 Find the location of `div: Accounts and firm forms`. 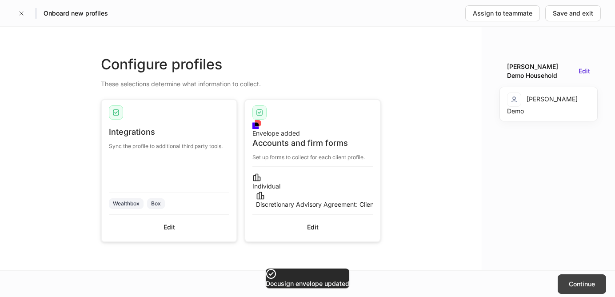

div: Accounts and firm forms is located at coordinates (312, 143).